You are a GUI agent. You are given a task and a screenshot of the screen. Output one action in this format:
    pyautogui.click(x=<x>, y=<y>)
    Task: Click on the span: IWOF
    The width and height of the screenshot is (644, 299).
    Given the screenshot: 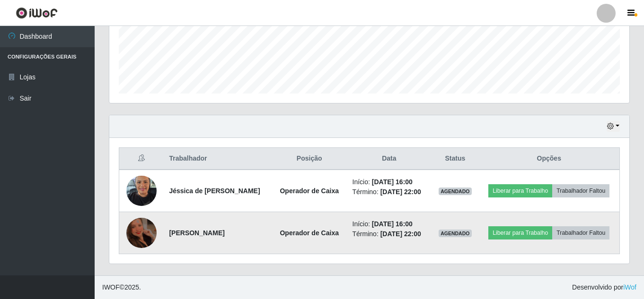 What is the action you would take?
    pyautogui.click(x=110, y=287)
    